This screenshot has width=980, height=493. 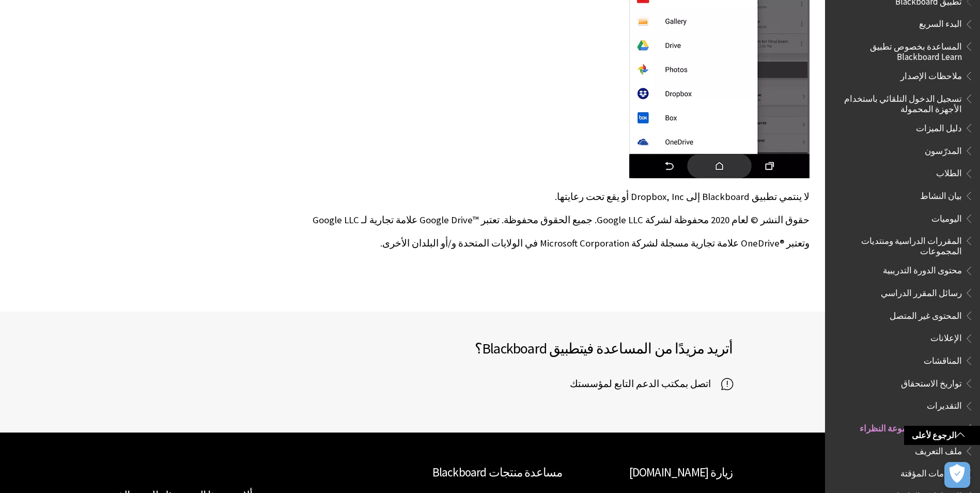 I want to click on span: ملف التعريف, so click(x=938, y=449).